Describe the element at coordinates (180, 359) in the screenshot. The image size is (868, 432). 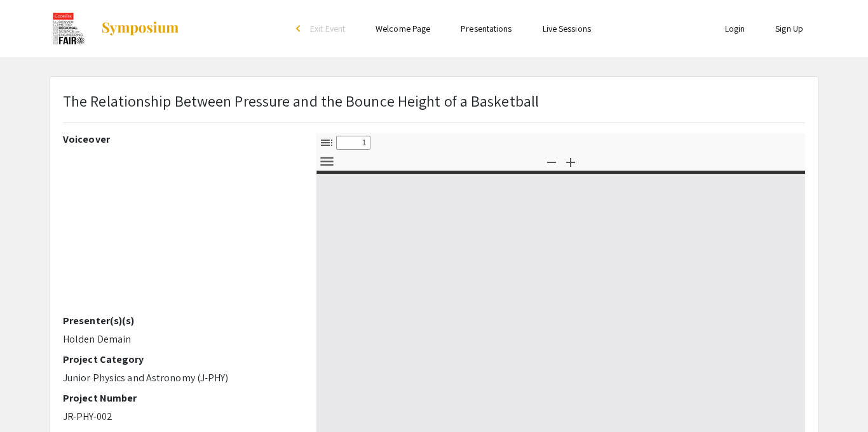
I see `h2: Project Category` at that location.